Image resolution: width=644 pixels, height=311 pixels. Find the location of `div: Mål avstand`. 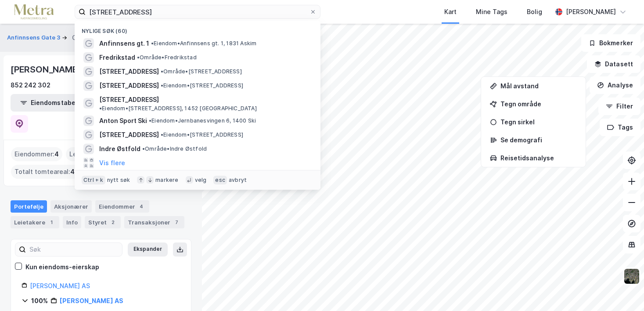

div: Mål avstand is located at coordinates (539, 86).